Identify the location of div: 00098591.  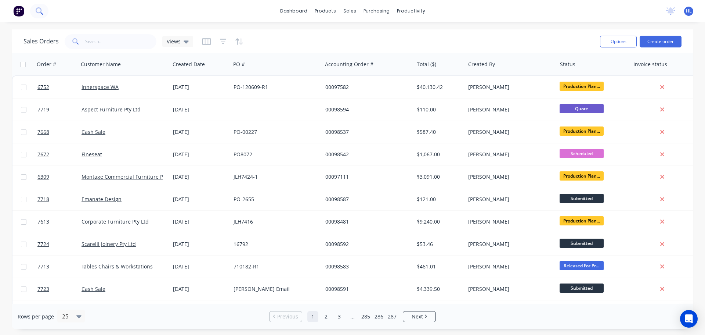
(366, 289).